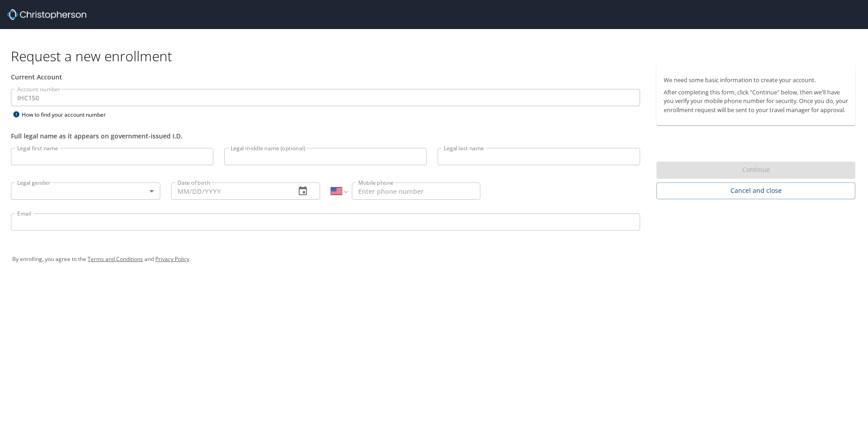 The width and height of the screenshot is (868, 433). What do you see at coordinates (756, 190) in the screenshot?
I see `span: Cancel and close` at bounding box center [756, 190].